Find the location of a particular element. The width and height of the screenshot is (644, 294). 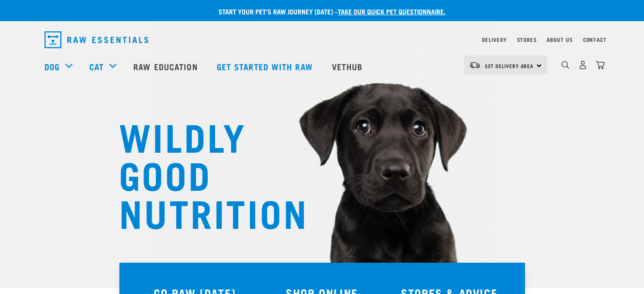

a: About Us is located at coordinates (559, 40).